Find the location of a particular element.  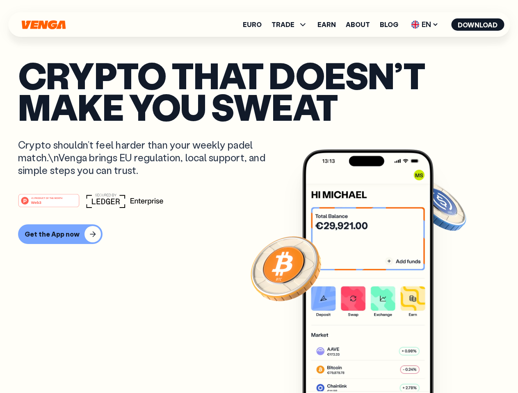

a: Earn is located at coordinates (326, 25).